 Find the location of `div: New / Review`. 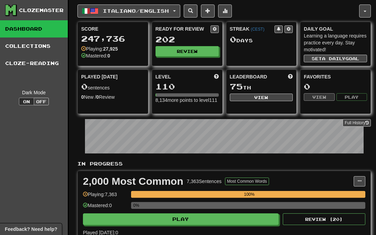

div: New / Review is located at coordinates (113, 97).